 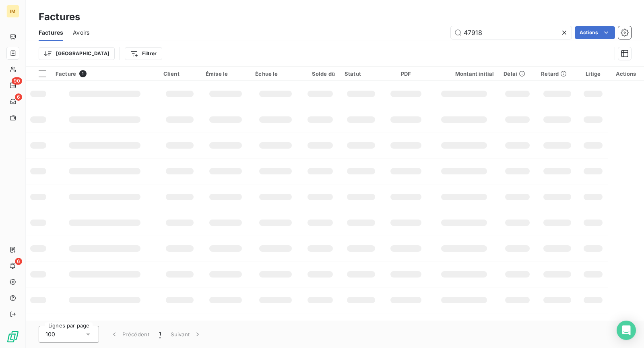 What do you see at coordinates (593, 74) in the screenshot?
I see `div: Litige` at bounding box center [593, 74].